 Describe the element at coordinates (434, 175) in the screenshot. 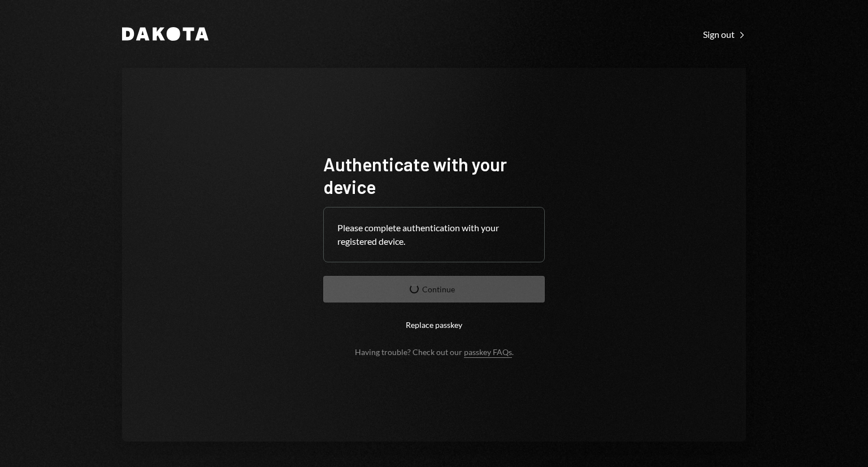

I see `h1: Authenticate with your device` at that location.